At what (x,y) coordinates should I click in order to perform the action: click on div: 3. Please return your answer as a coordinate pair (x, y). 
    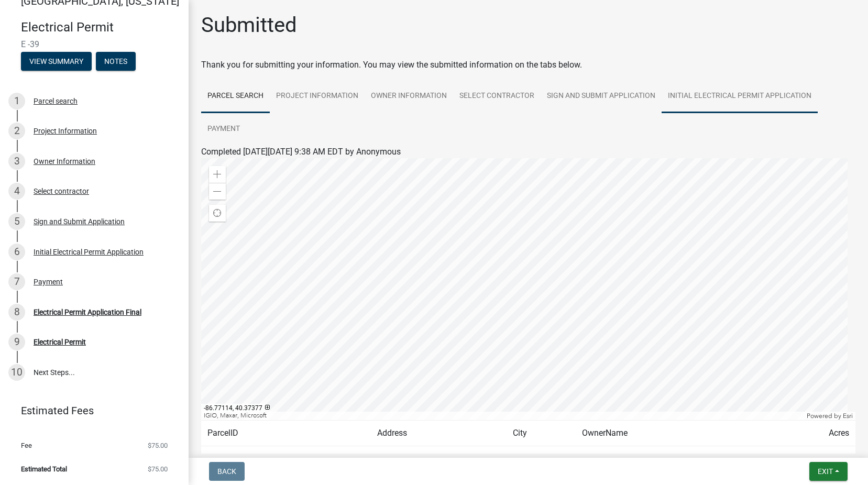
    Looking at the image, I should click on (17, 162).